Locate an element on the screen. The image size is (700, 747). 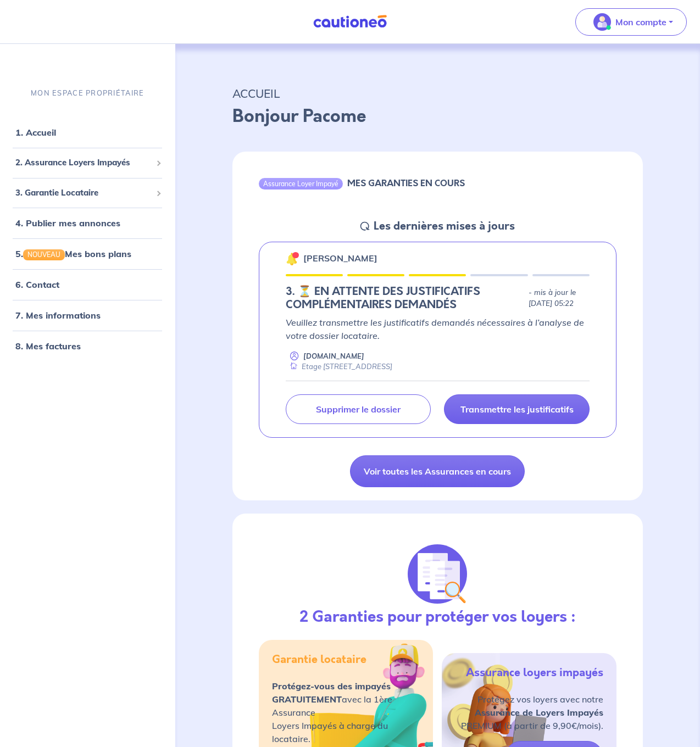
div: state: DOCUMENTS-INCOMPLETE, Context: NEW,CHOOSE-CERTIFICATE,ALONE,LESSOR-DOCUMENTS is located at coordinates (438, 299).